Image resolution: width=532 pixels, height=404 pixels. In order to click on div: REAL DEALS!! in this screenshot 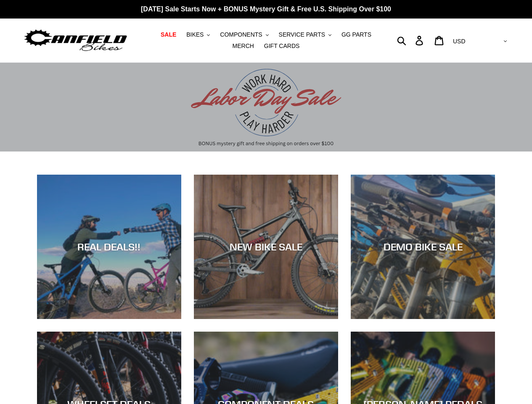, I will do `click(109, 247)`.